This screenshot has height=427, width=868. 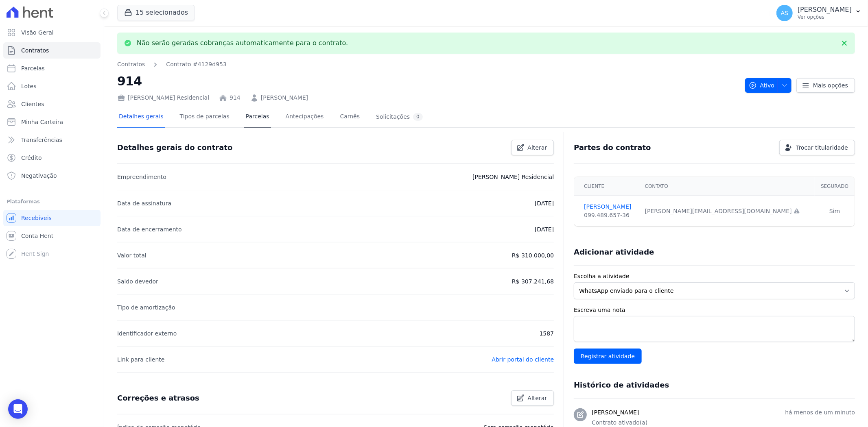 I want to click on a: Solicitações0, so click(x=399, y=117).